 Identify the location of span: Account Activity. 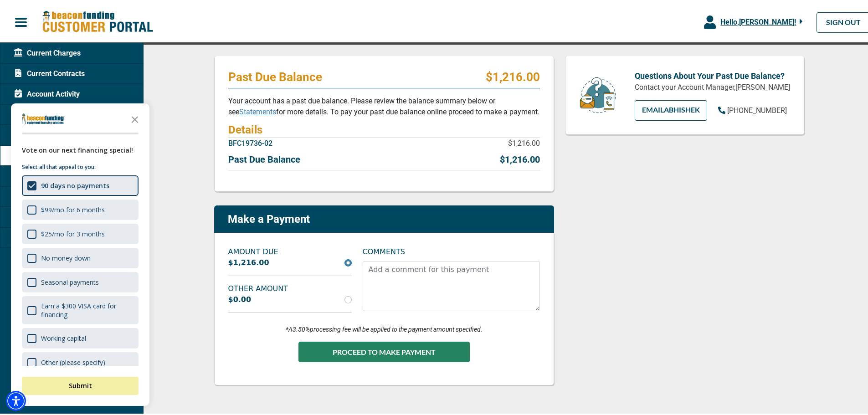
(47, 92).